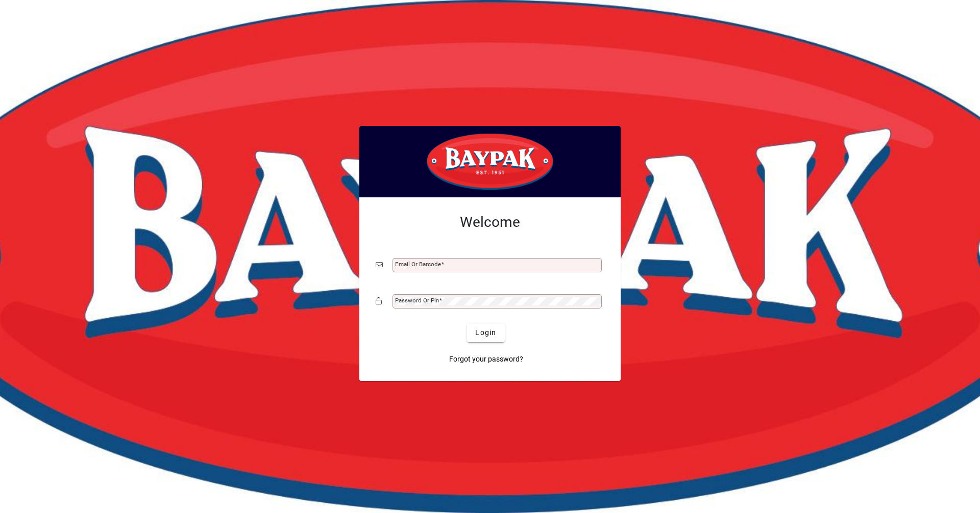 The height and width of the screenshot is (513, 980). Describe the element at coordinates (486, 332) in the screenshot. I see `span: Login` at that location.